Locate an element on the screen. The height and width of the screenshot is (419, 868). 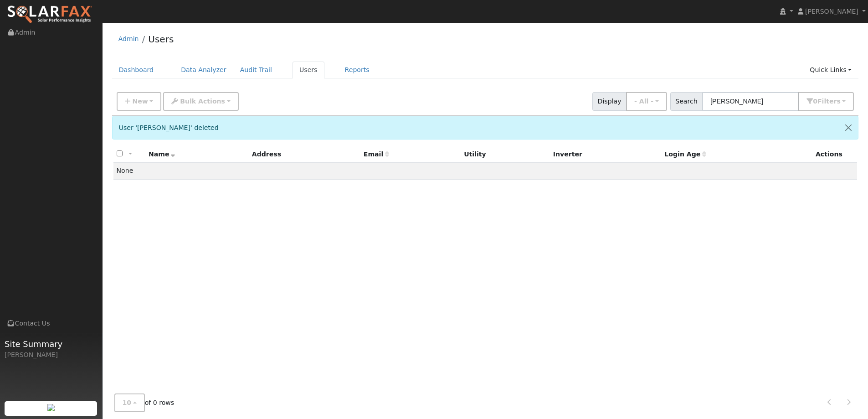
button: Close is located at coordinates (849, 127).